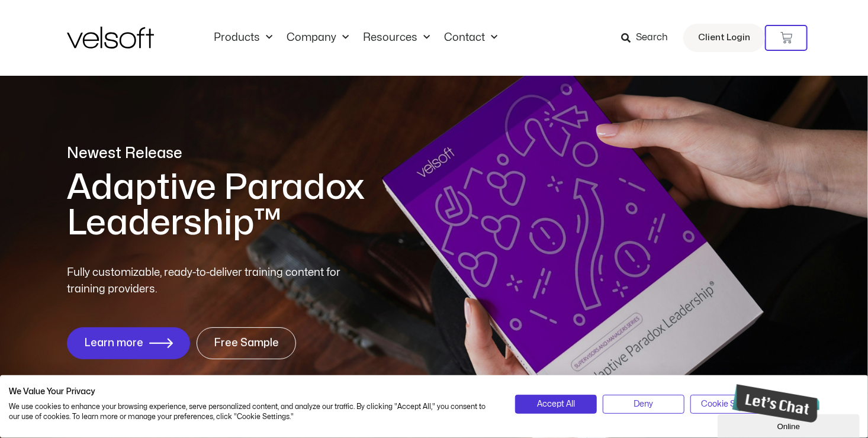  I want to click on p: Fully customizable, ready-to-deliver training content for training providers., so click(214, 281).